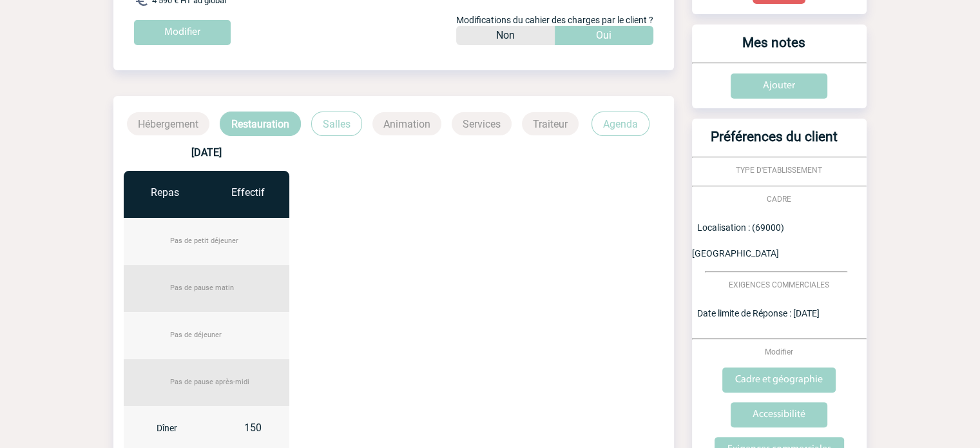  I want to click on p: Animation, so click(407, 124).